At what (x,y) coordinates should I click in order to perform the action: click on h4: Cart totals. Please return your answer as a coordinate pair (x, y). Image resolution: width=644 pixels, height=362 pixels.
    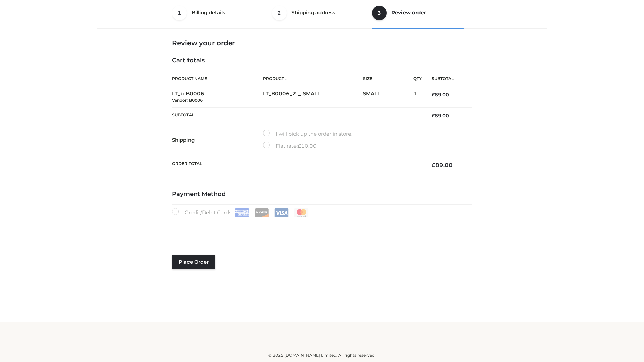
    Looking at the image, I should click on (322, 61).